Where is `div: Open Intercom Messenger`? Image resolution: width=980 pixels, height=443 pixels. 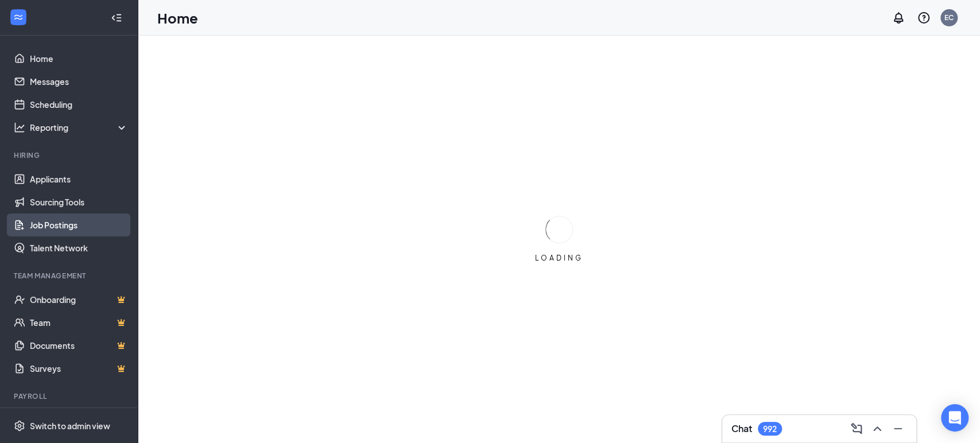 div: Open Intercom Messenger is located at coordinates (955, 418).